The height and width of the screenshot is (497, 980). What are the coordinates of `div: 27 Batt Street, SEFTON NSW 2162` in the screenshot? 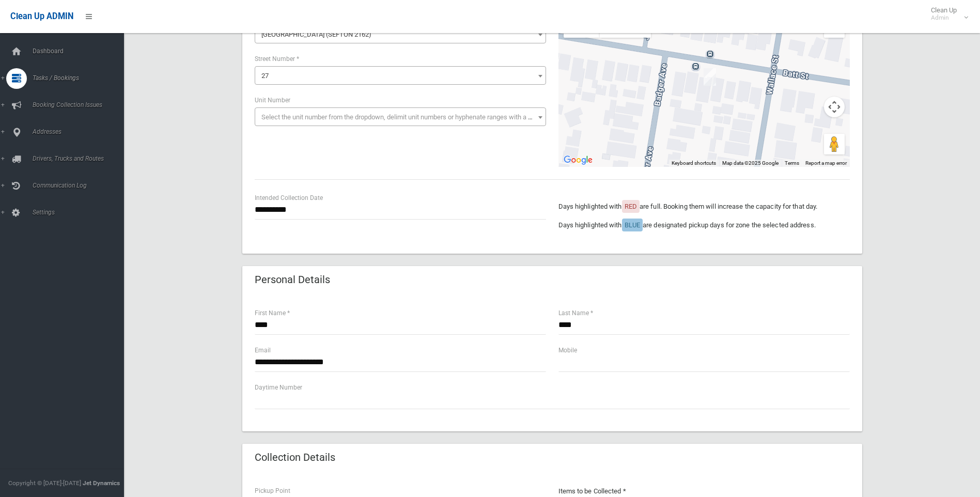 It's located at (710, 77).